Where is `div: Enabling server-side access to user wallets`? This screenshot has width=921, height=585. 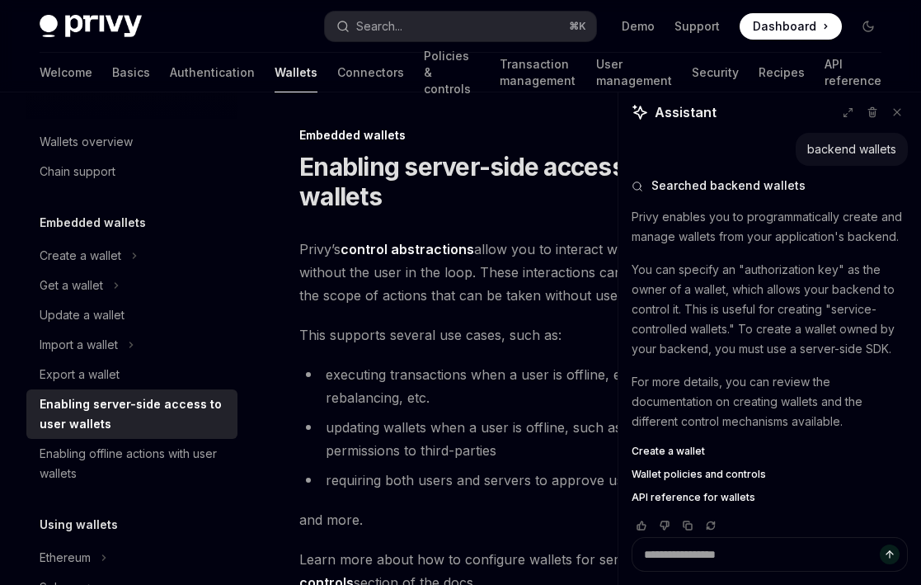 div: Enabling server-side access to user wallets is located at coordinates (134, 414).